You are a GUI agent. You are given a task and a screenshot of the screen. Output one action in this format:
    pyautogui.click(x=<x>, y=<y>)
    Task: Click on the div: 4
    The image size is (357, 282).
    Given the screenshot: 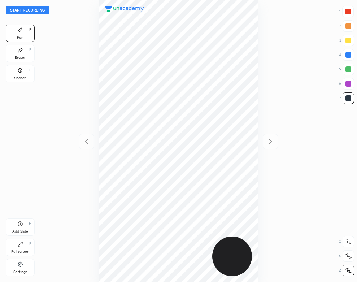 What is the action you would take?
    pyautogui.click(x=346, y=55)
    